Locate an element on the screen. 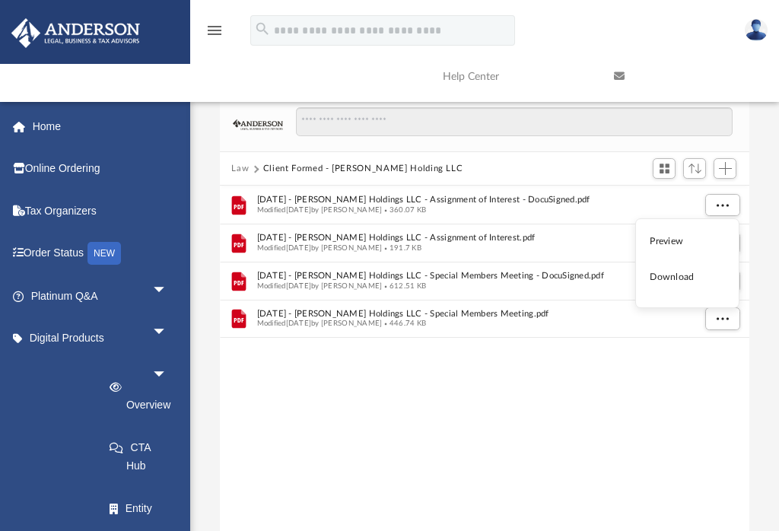 The width and height of the screenshot is (779, 531). img: Anderson Advisors Platinum Portal is located at coordinates (75, 33).